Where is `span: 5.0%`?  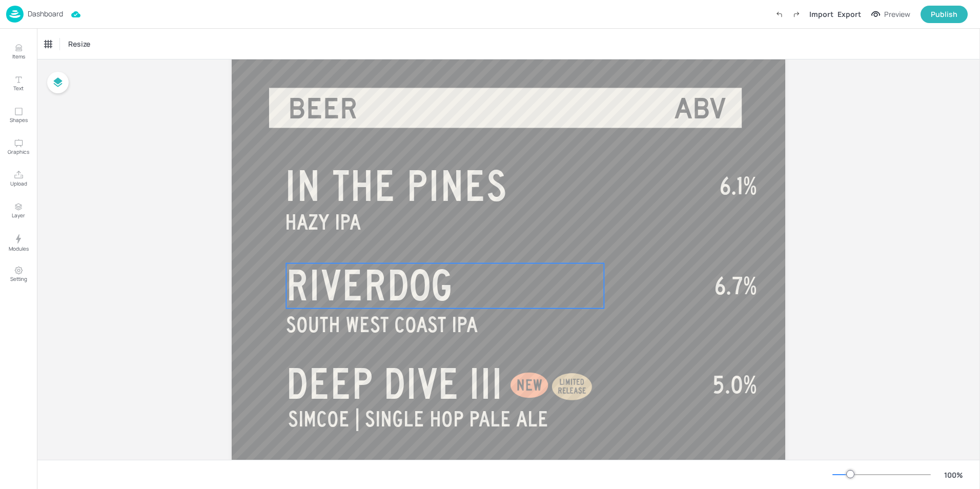
span: 5.0% is located at coordinates (734, 385).